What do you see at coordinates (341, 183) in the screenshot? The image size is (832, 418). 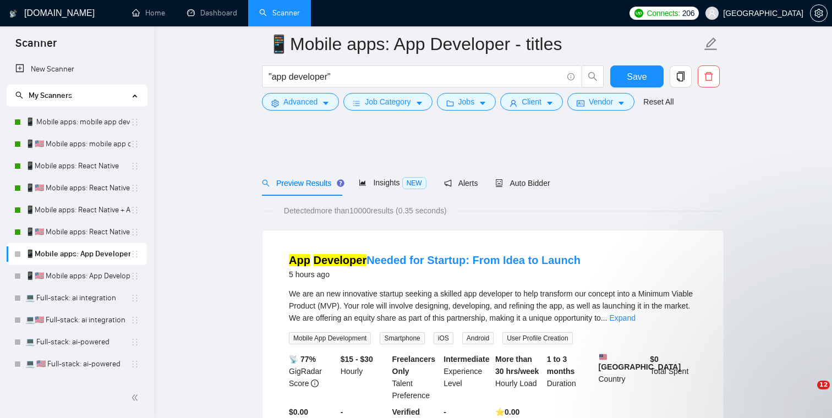 I see `div: Tooltip anchor` at bounding box center [341, 183].